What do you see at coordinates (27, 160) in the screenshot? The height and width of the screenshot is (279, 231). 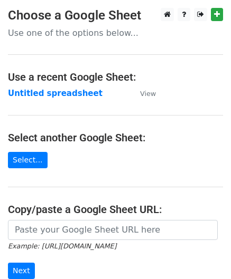 I see `a: Select...` at bounding box center [27, 160].